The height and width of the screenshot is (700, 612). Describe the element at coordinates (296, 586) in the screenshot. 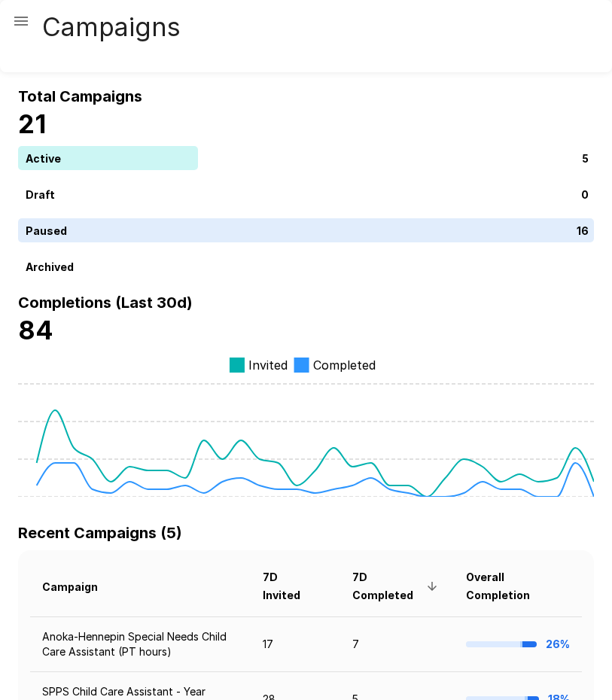

I see `span: 7D Invited` at that location.